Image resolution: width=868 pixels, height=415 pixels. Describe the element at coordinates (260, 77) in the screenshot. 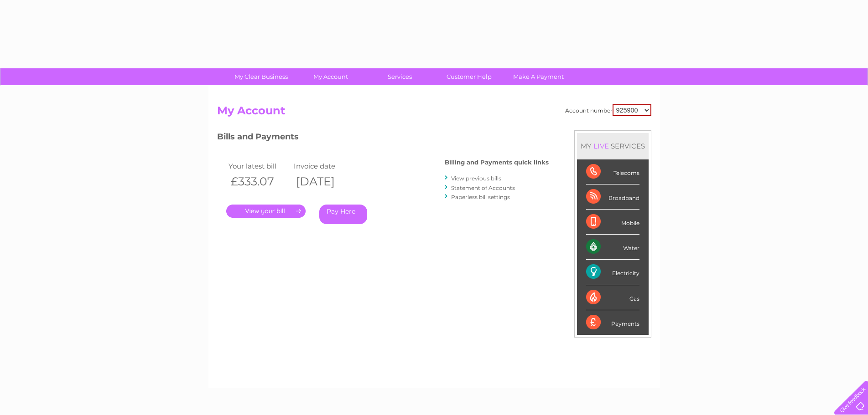

I see `a: My Clear Business` at that location.